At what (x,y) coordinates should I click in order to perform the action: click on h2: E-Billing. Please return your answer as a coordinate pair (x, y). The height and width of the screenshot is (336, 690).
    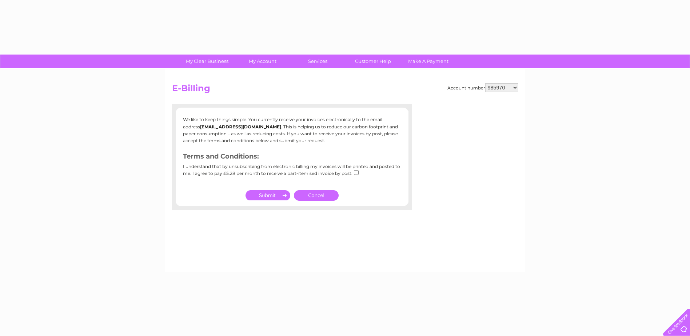
    Looking at the image, I should click on (345, 90).